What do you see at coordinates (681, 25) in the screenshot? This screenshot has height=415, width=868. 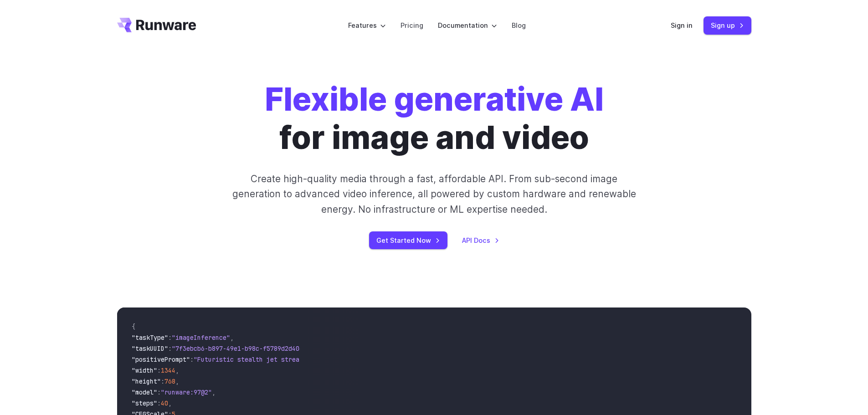 I see `a: Sign in` at bounding box center [681, 25].